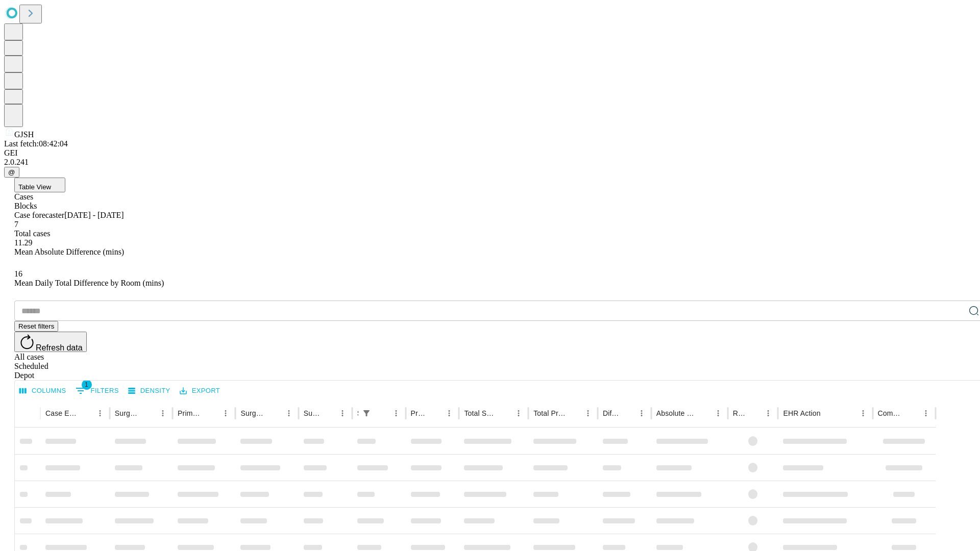 This screenshot has width=980, height=551. Describe the element at coordinates (740, 413) in the screenshot. I see `div: Resolved in EHR` at that location.